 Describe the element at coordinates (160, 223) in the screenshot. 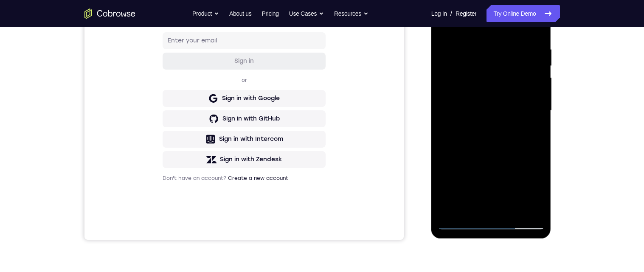

I see `p: Don't have an account?` at that location.